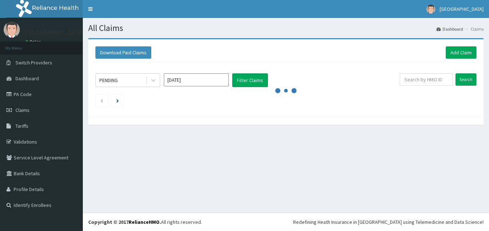 This screenshot has height=231, width=489. Describe the element at coordinates (34, 42) in the screenshot. I see `a: Online` at that location.